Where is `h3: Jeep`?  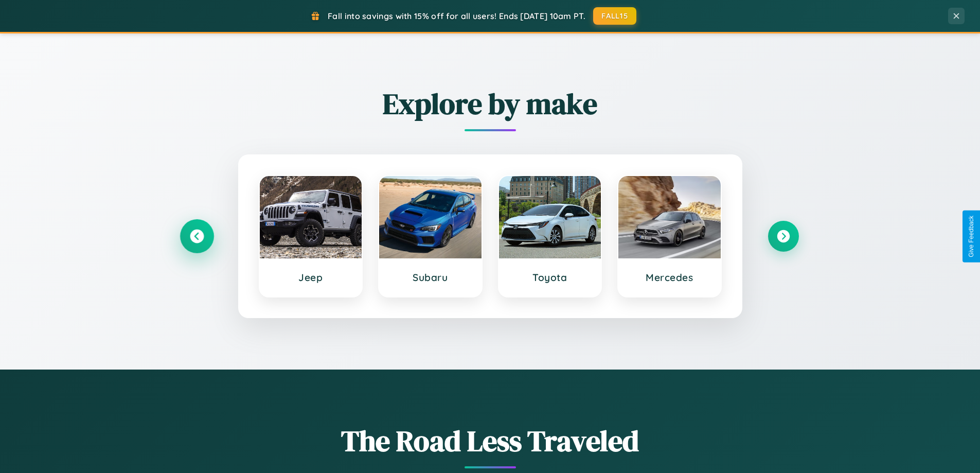
h3: Jeep is located at coordinates (311, 278).